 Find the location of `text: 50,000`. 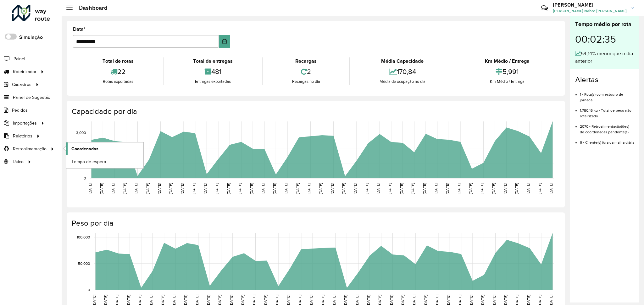

text: 50,000 is located at coordinates (84, 263).